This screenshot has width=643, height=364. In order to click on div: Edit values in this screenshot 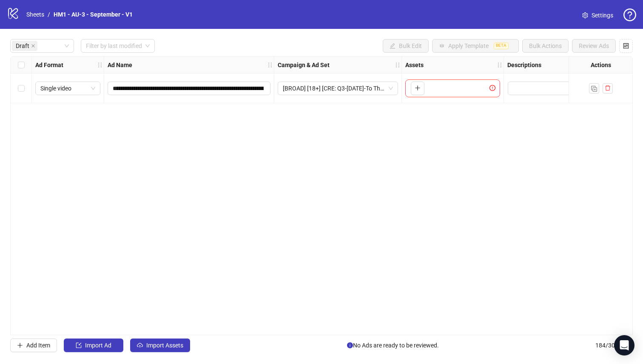, I will do `click(567, 89)`.